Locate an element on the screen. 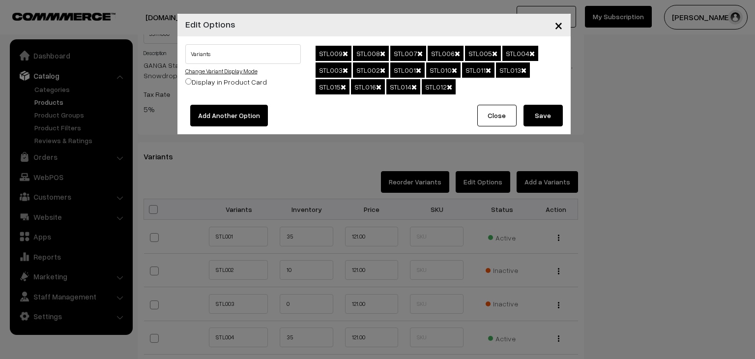 The image size is (755, 359). span: STL006 is located at coordinates (446, 53).